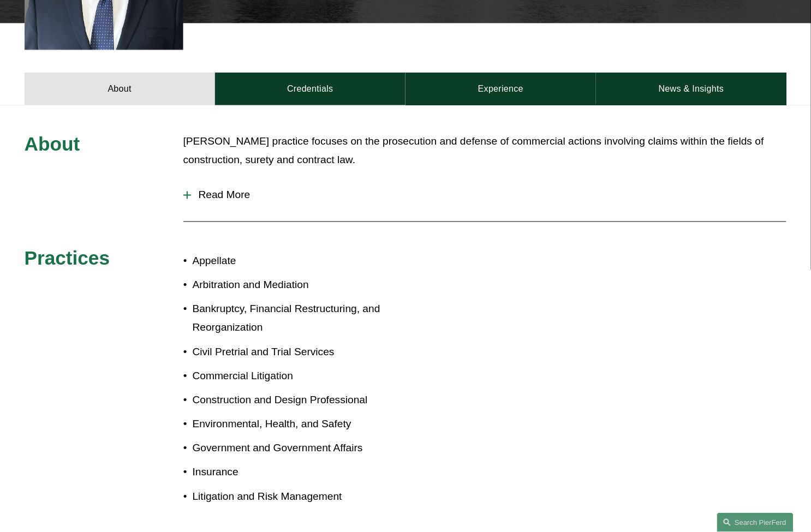 The width and height of the screenshot is (811, 532). What do you see at coordinates (67, 258) in the screenshot?
I see `span: Practices` at bounding box center [67, 258].